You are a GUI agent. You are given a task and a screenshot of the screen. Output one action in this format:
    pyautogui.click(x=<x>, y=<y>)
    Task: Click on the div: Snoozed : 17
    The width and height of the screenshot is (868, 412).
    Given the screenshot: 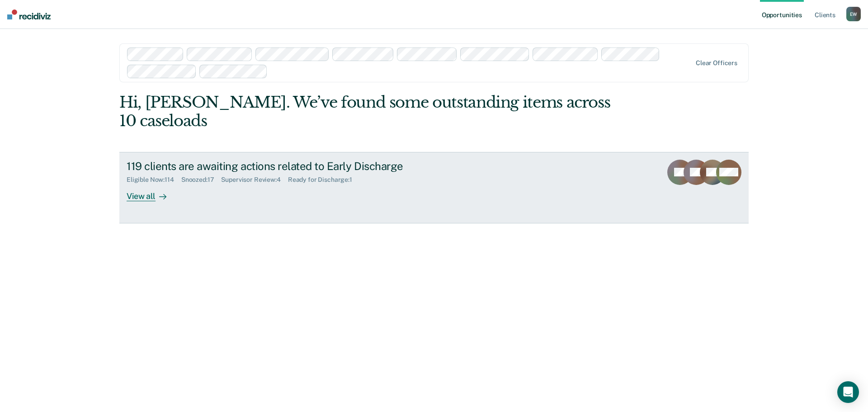 What is the action you would take?
    pyautogui.click(x=201, y=180)
    